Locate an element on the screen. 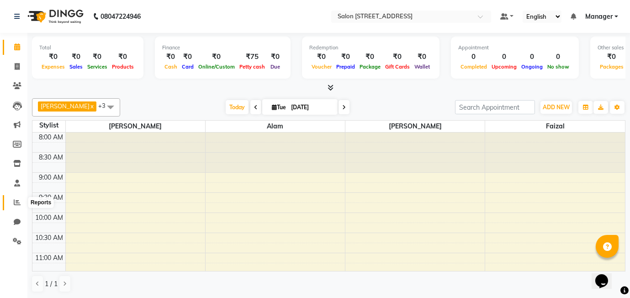 This screenshot has height=298, width=630. span: Expenses is located at coordinates (53, 67).